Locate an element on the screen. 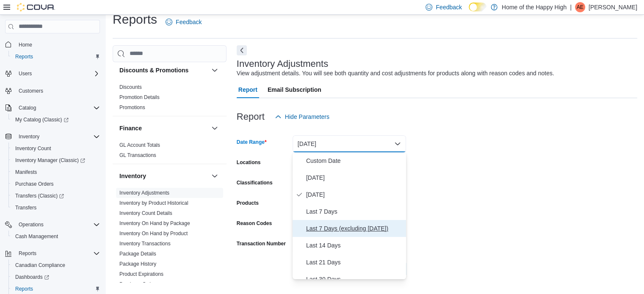 The image size is (644, 294). button: Manifests is located at coordinates (56, 172).